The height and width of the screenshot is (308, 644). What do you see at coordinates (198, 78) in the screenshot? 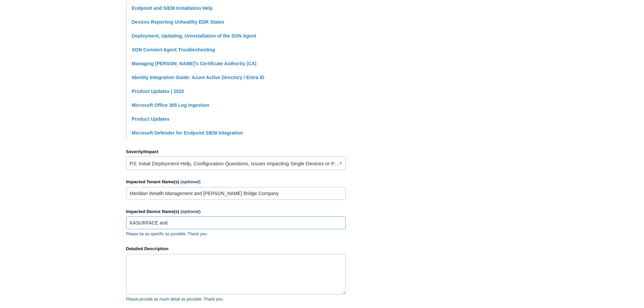
I see `a: Identity Integration Guide: Azure Active Directory / Entra ID` at bounding box center [198, 78].